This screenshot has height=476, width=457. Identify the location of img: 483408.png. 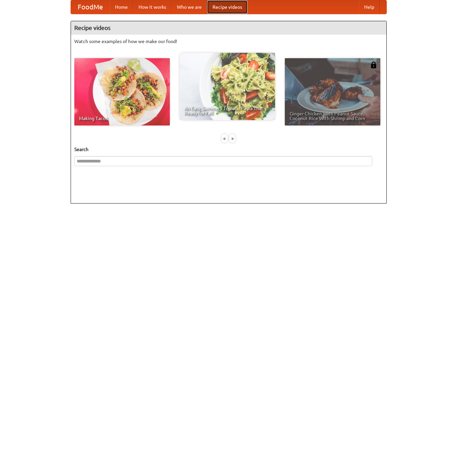
(373, 65).